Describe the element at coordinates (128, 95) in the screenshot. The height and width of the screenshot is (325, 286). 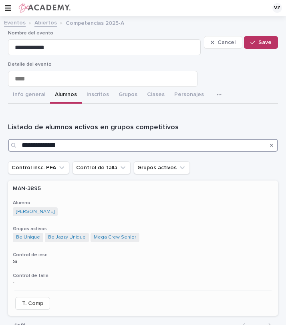
I see `button: Grupos` at that location.